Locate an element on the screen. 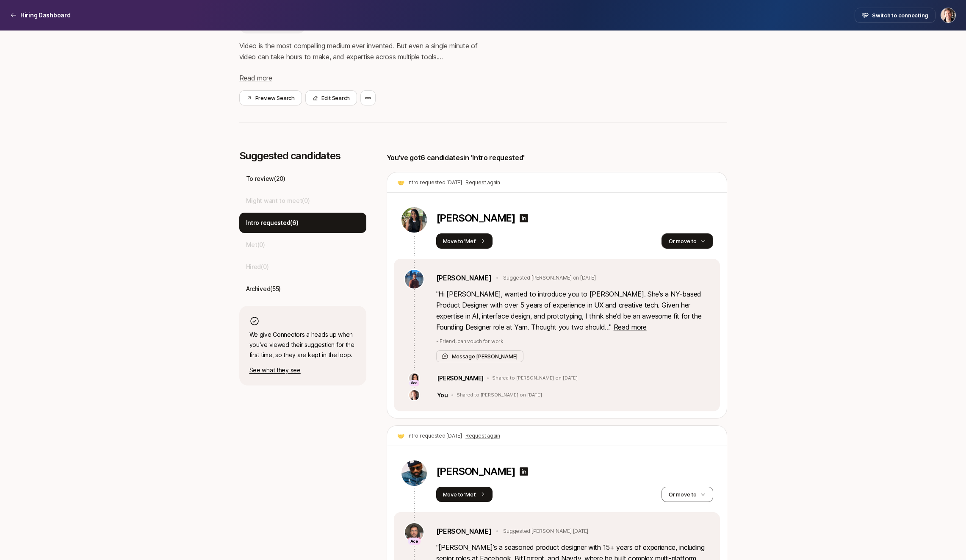 Image resolution: width=966 pixels, height=560 pixels. p: Intro requested ( 6 ) is located at coordinates (272, 223).